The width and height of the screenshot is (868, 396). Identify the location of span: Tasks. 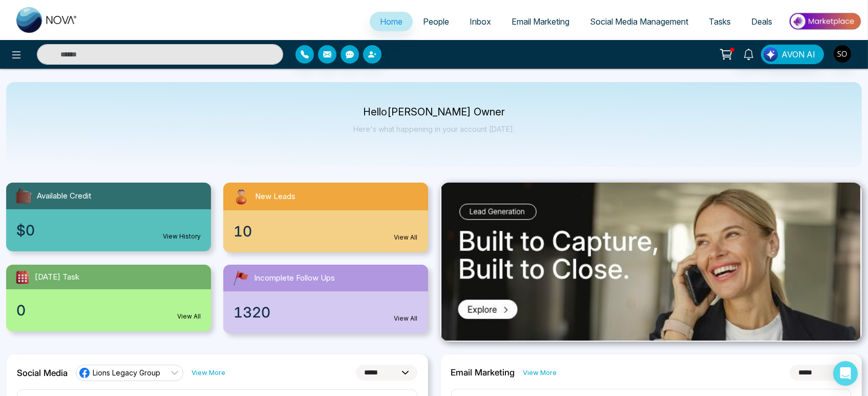
(719, 22).